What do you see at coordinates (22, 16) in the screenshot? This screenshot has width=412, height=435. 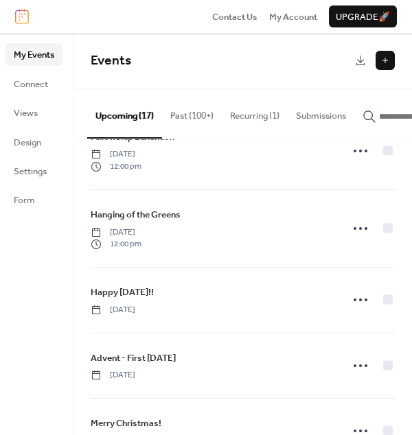 I see `img: logo` at bounding box center [22, 16].